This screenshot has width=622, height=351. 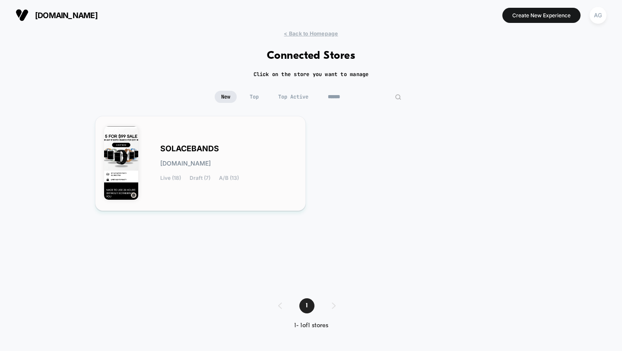 What do you see at coordinates (307, 305) in the screenshot?
I see `span: 1` at bounding box center [307, 305].